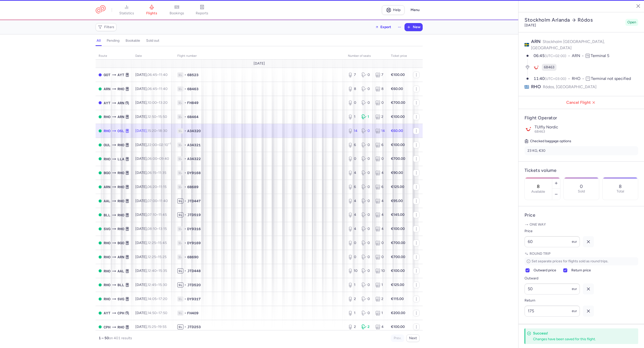 The width and height of the screenshot is (644, 348). What do you see at coordinates (162, 186) in the screenshot?
I see `time: 11:15` at bounding box center [162, 186].